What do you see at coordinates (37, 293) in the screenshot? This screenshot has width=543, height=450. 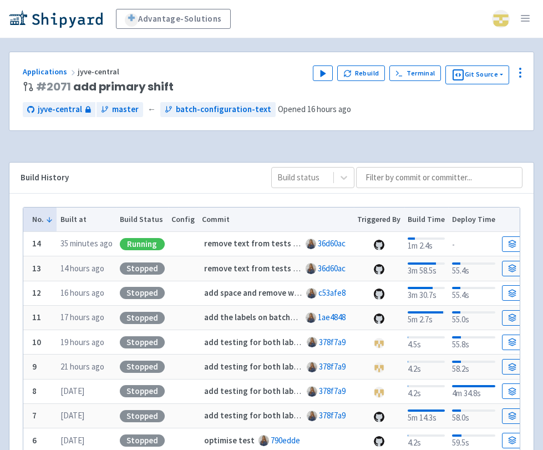 I see `b: 12` at bounding box center [37, 293].